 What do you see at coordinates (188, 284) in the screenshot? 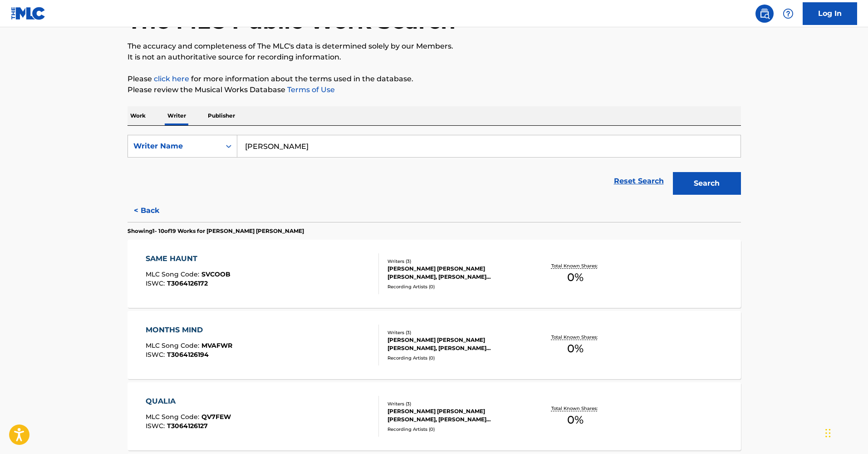
I see `span: T3064126172` at bounding box center [188, 284].